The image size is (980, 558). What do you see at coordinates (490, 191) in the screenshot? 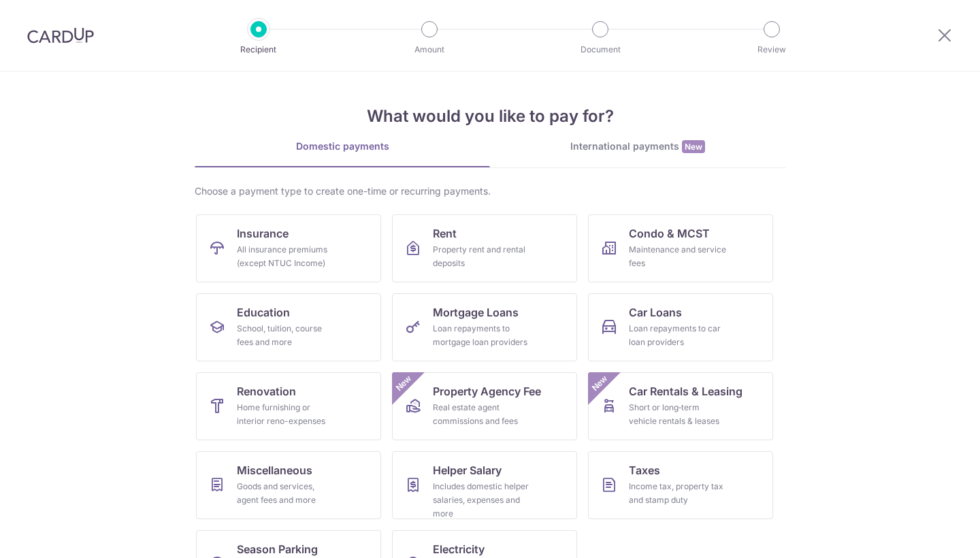
I see `div: Choose a payment type to create one-time or recurring payments.` at bounding box center [490, 191].